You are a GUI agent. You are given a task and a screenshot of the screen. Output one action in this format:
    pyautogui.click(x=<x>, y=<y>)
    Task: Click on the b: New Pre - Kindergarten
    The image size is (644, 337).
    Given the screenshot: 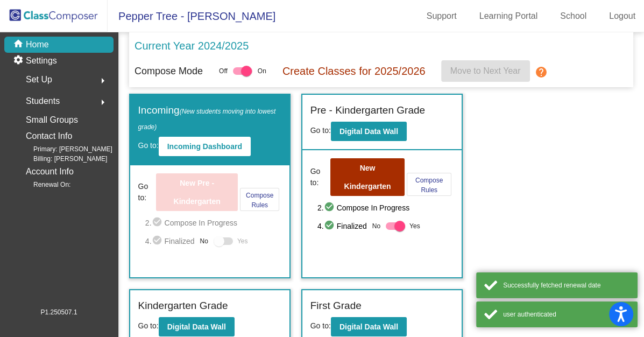 What is the action you would take?
    pyautogui.click(x=197, y=192)
    